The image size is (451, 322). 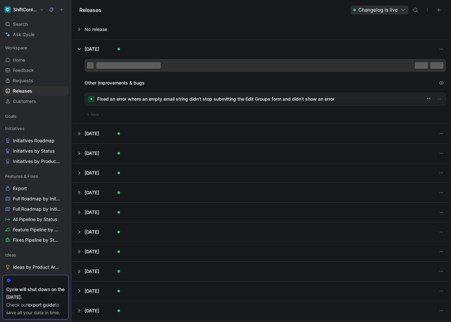 I want to click on span: Goals, so click(x=11, y=116).